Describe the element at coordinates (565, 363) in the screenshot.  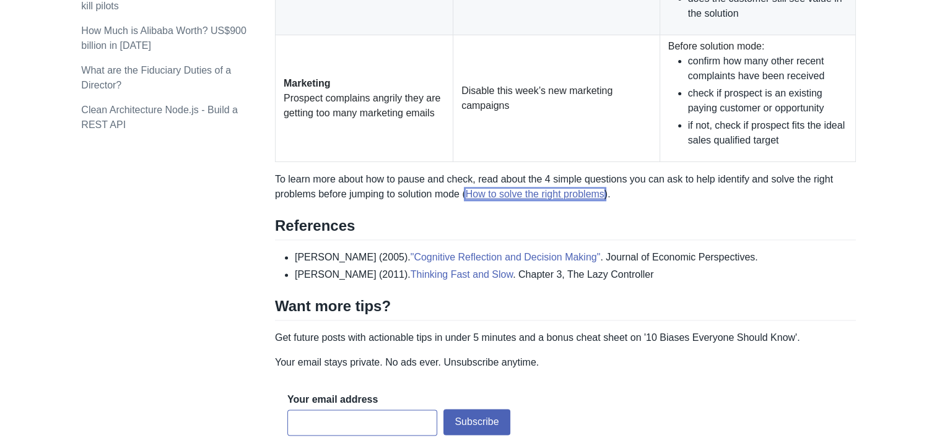
I see `p: Your email stays private. No ads ever. Unsubscribe anytime.` at that location.